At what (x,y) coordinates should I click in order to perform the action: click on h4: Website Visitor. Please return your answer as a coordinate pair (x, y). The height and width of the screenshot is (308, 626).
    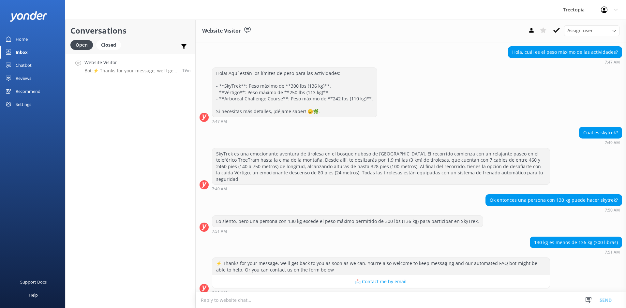
    Looking at the image, I should click on (131, 63).